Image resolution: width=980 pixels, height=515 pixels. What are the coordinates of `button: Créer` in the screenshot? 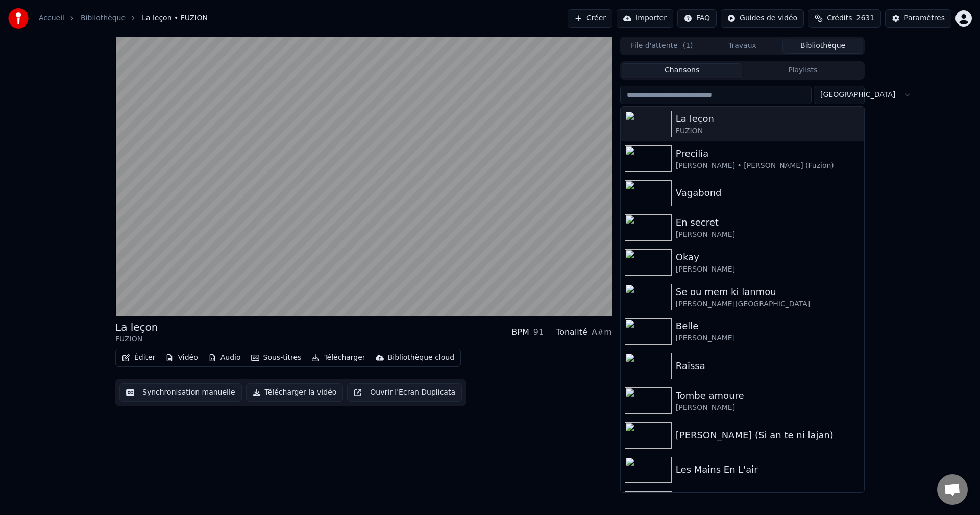 It's located at (590, 18).